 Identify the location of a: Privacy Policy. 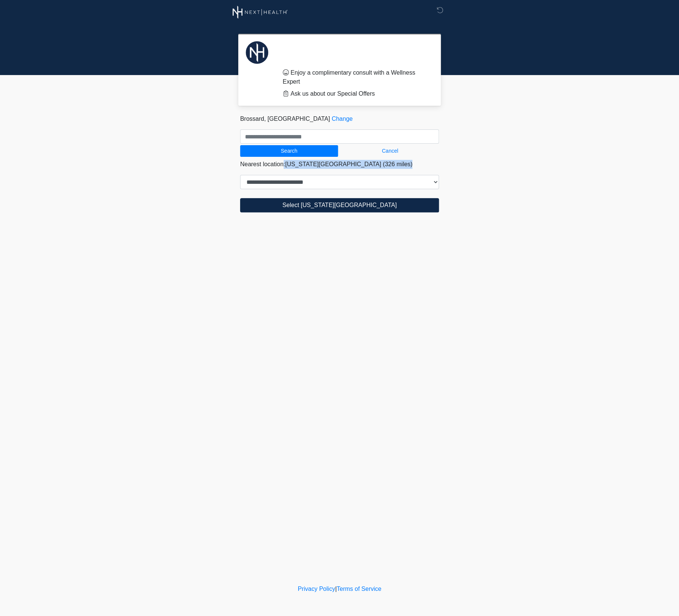
(316, 588).